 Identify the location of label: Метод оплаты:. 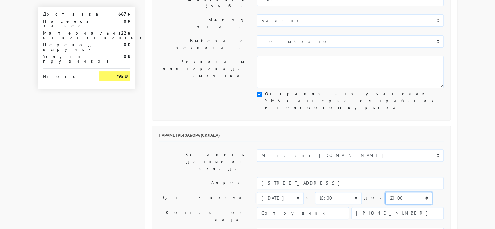
(203, 23).